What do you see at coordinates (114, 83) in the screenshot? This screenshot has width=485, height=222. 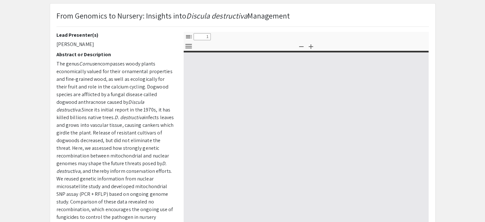 I see `span: encompasses woody plants economically valued for their ornamental properties and fine-grained woo...` at bounding box center [114, 83].